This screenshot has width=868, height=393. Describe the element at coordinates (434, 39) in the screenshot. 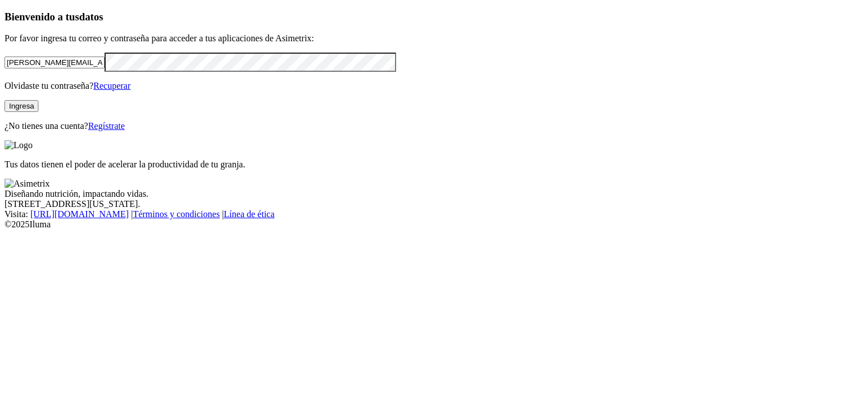

I see `p: Por favor ingresa tu correo y contraseña para acceder a tus aplicaciones de Asimetrix:` at that location.